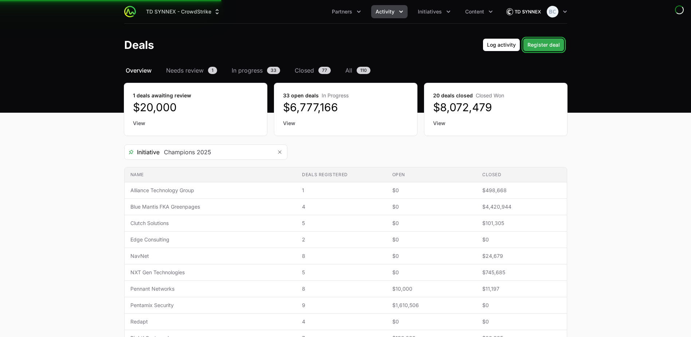 This screenshot has height=337, width=691. Describe the element at coordinates (196, 107) in the screenshot. I see `dd: $20,000` at that location.